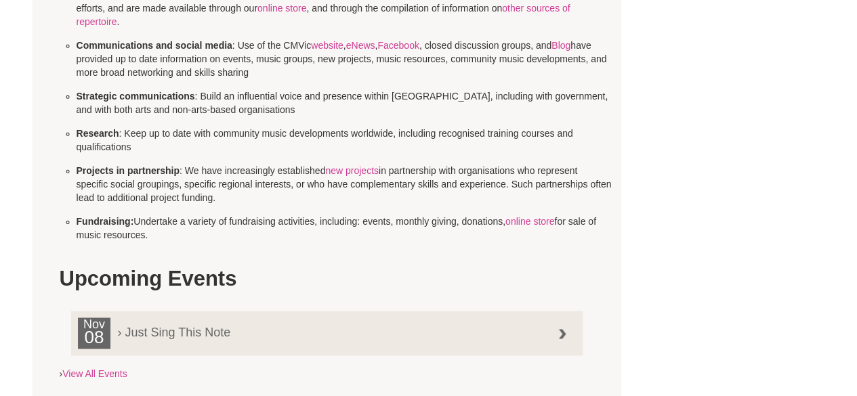  I want to click on li: : We have increasingly established in partnership with organisations who represent specific socia..., so click(344, 184).